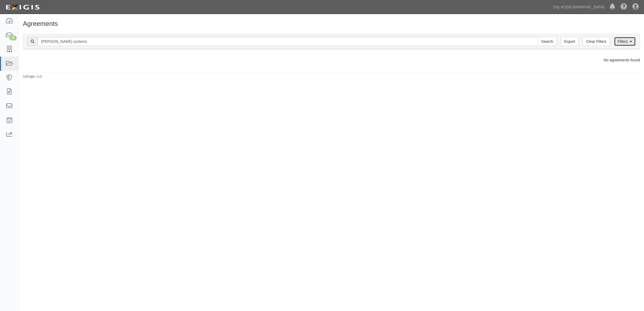 This screenshot has height=311, width=644. I want to click on small: by, so click(32, 76).